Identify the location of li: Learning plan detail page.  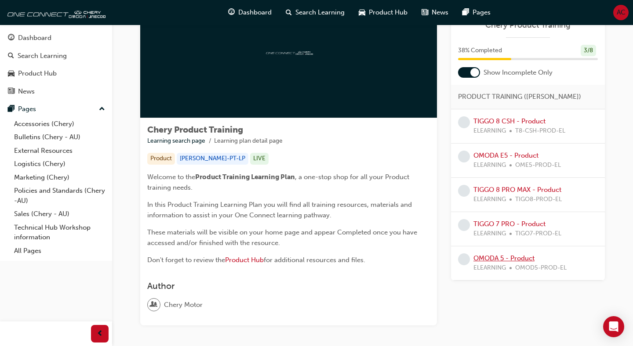
(248, 141).